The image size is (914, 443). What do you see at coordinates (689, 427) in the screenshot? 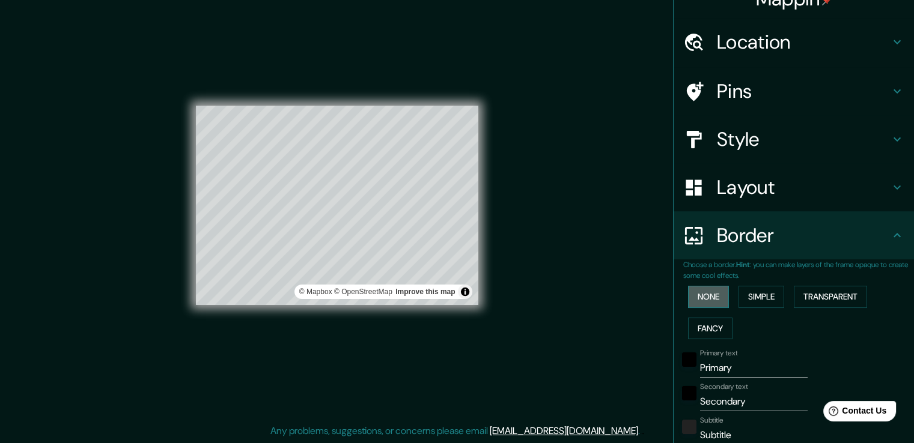
I see `button: color-222222` at bounding box center [689, 427].